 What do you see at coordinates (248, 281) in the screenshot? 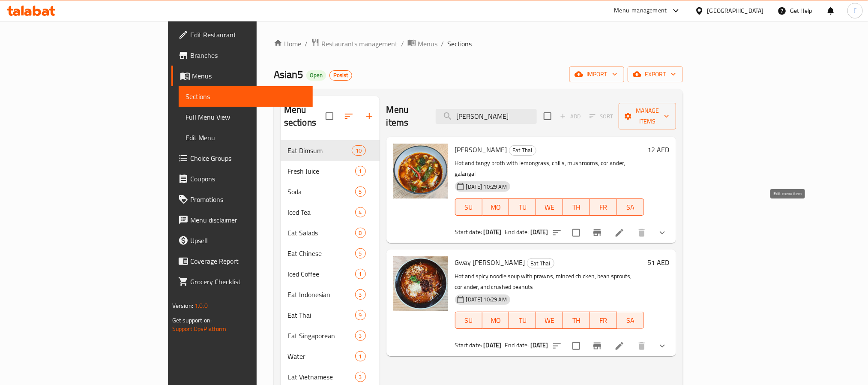
I see `span: Grocery Checklist` at bounding box center [248, 281].